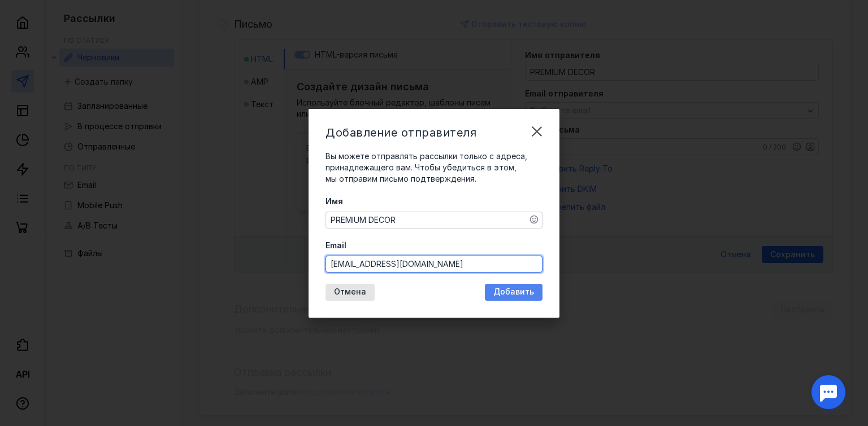 The height and width of the screenshot is (426, 868). What do you see at coordinates (336, 246) in the screenshot?
I see `span: Email` at bounding box center [336, 246].